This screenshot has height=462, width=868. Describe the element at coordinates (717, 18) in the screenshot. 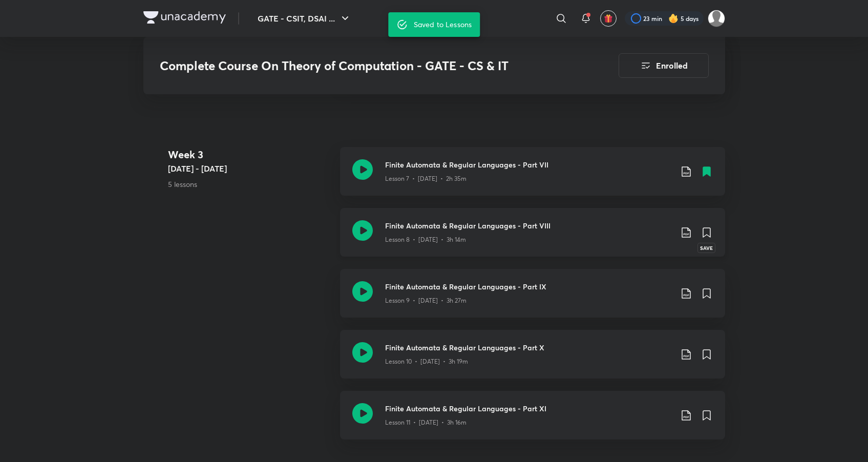

I see `img: Mayank Prakash` at that location.